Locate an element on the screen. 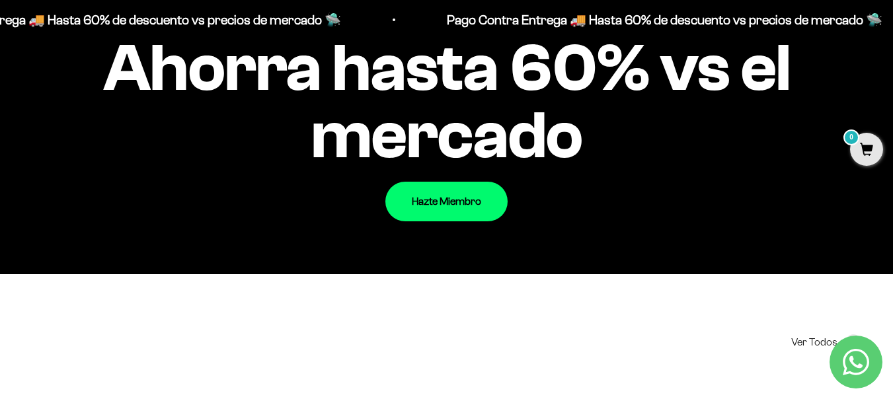  a: 0 is located at coordinates (867, 151).